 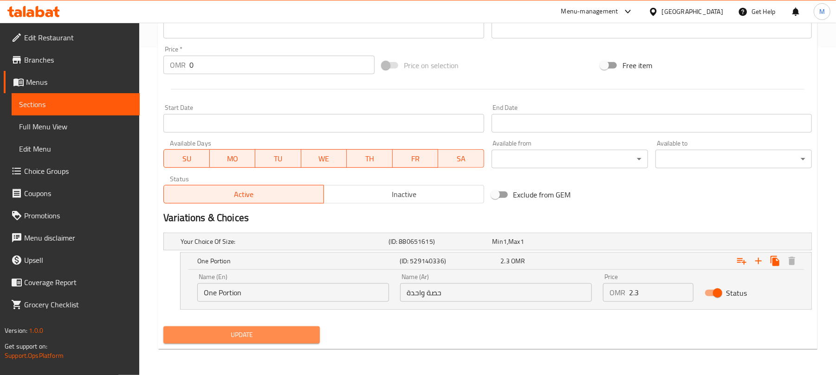 I want to click on span: Update, so click(x=241, y=335).